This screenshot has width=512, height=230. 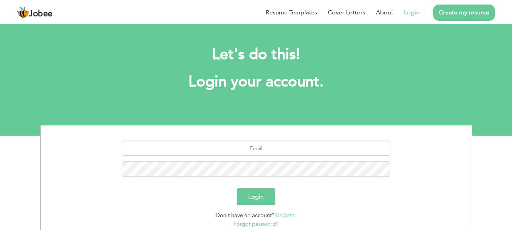 What do you see at coordinates (256, 55) in the screenshot?
I see `h2: Let's do this!` at bounding box center [256, 55].